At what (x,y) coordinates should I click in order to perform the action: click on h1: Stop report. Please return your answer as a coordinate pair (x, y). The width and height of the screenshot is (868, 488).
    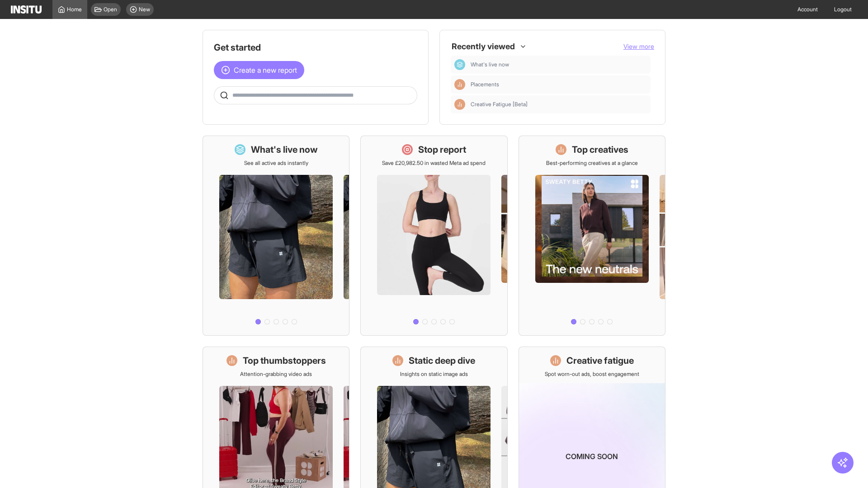
    Looking at the image, I should click on (442, 150).